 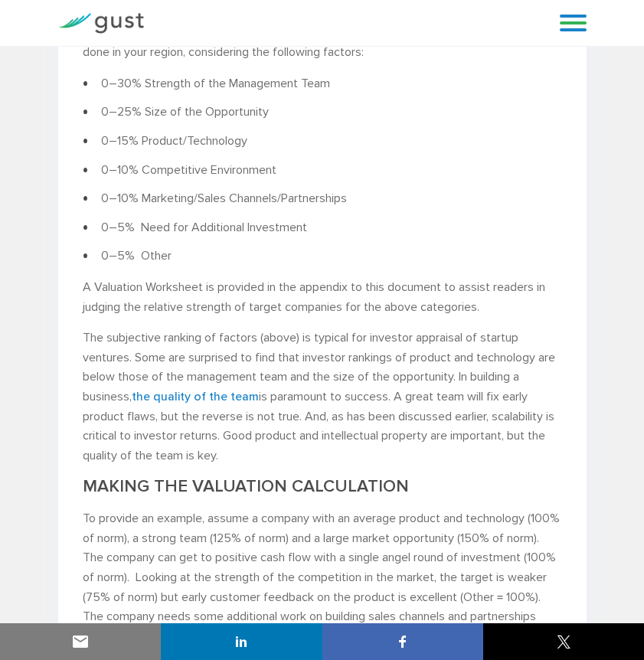 I want to click on a: the quality of the team, so click(x=195, y=396).